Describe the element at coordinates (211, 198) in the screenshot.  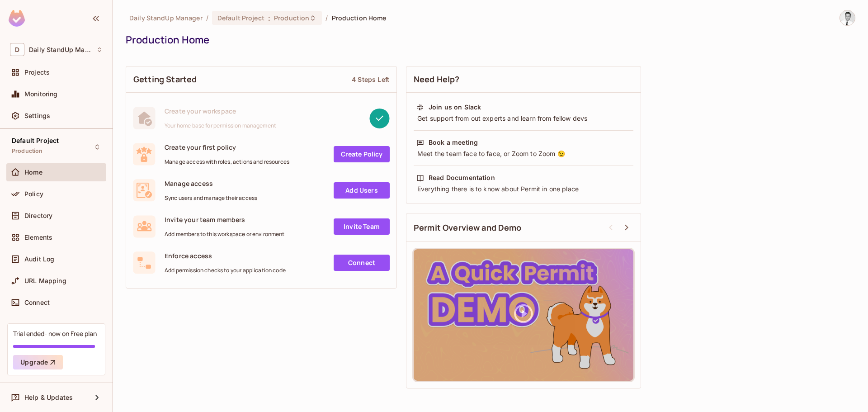
I see `span: Sync users and manage their access` at that location.